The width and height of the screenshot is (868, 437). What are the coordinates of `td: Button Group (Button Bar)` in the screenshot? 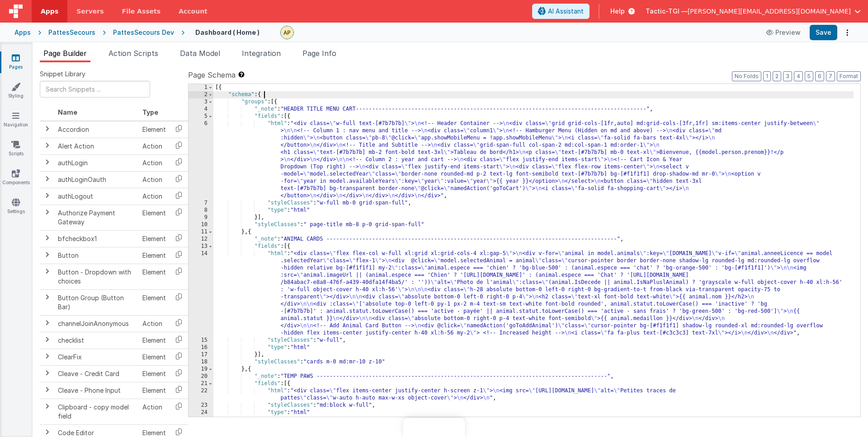 It's located at (96, 302).